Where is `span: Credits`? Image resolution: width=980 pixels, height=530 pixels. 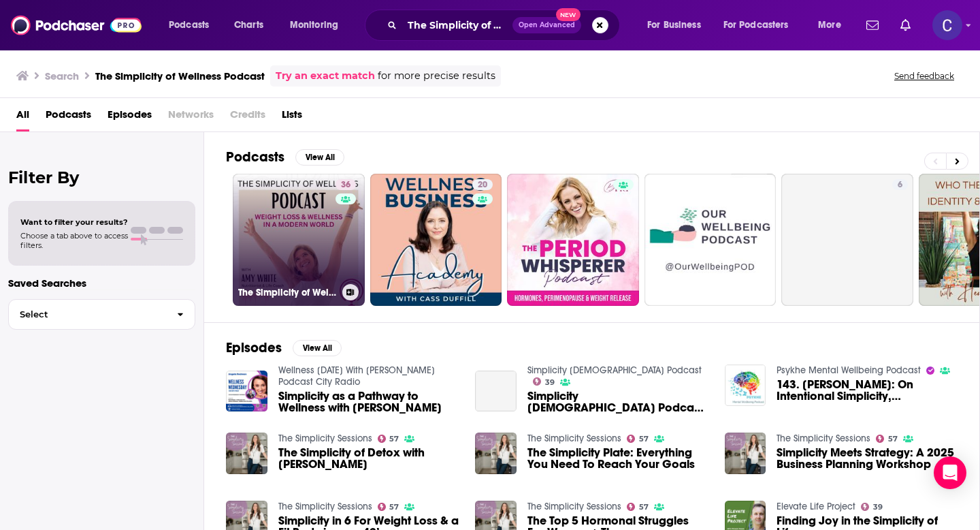
span: Credits is located at coordinates (248, 117).